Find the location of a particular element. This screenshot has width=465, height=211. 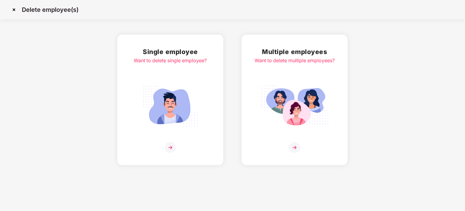

img: svg+xml;base64,PHN2ZyBpZD0iQ3Jvc3MtMzJ4MzIiIHhtbG5zPSJodHRwOi8vd3d3LnczLm9yZy8yMDAwL3N2ZyIgd2lkdG... is located at coordinates (14, 10).